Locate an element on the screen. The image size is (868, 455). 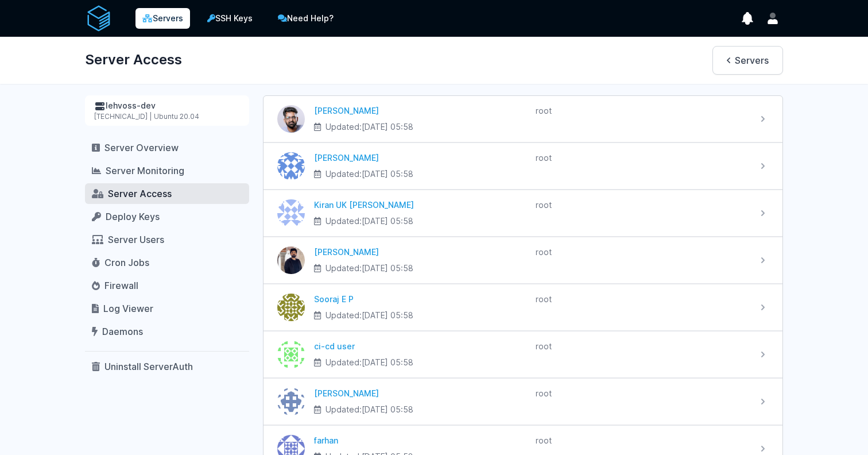
span: Uninstall ServerAuth is located at coordinates (149, 366).